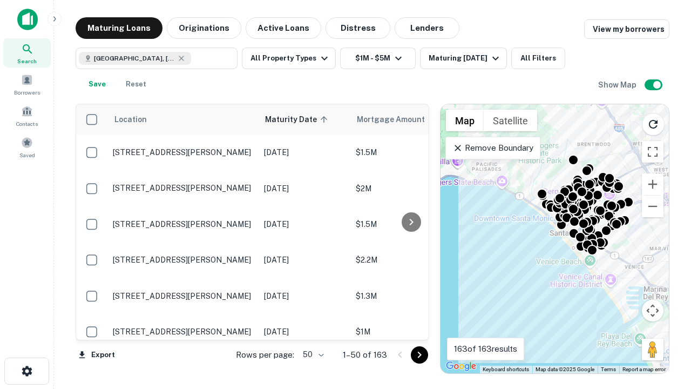  What do you see at coordinates (130, 119) in the screenshot?
I see `span: Location` at bounding box center [130, 119].